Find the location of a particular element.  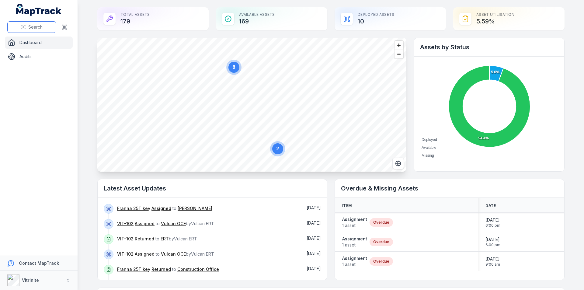

button: Zoom in is located at coordinates (399, 45).